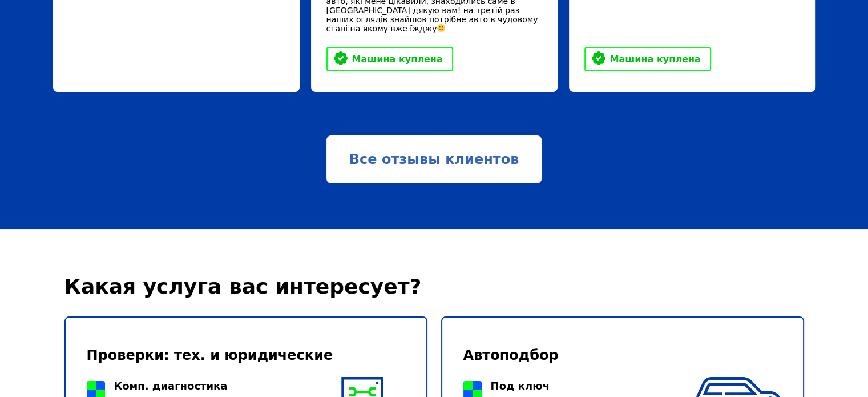  I want to click on div: Автоподбор, so click(622, 355).